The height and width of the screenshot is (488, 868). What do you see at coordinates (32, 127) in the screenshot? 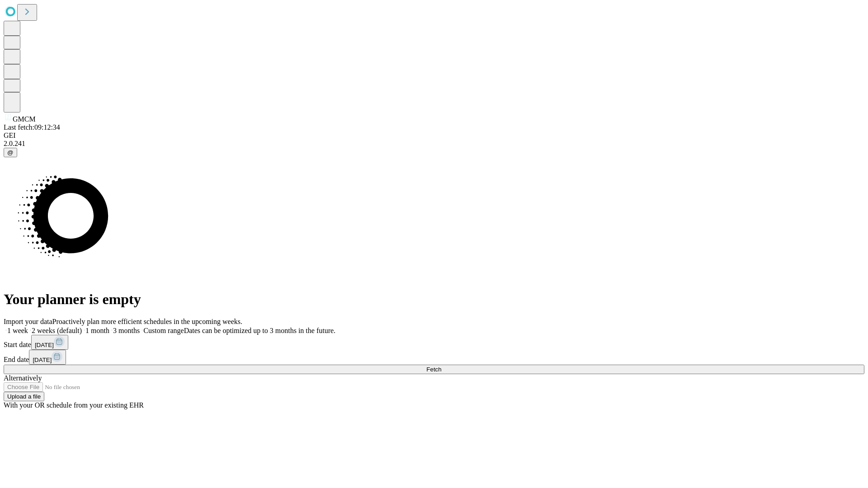
I see `span: Last fetch: 09:12:34` at bounding box center [32, 127].